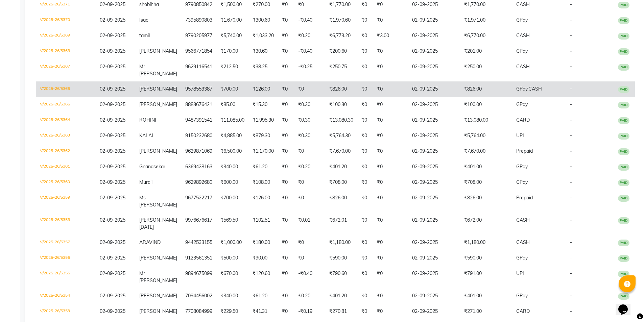  I want to click on td: ₹270.81, so click(341, 312).